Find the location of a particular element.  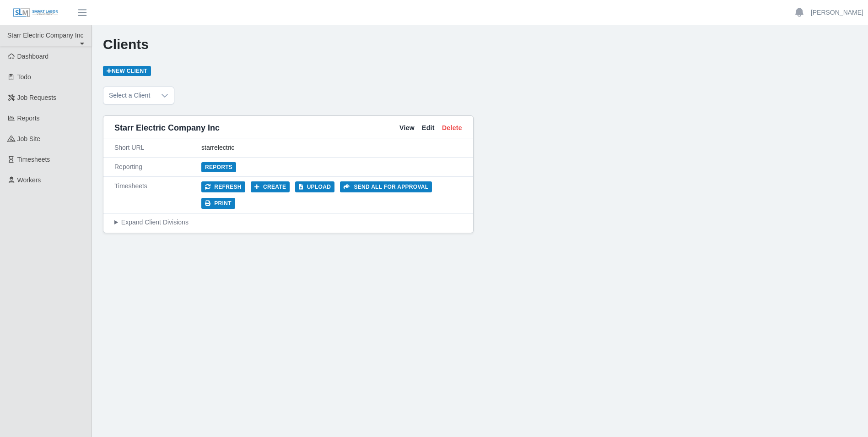

span: Workers is located at coordinates (30, 180).